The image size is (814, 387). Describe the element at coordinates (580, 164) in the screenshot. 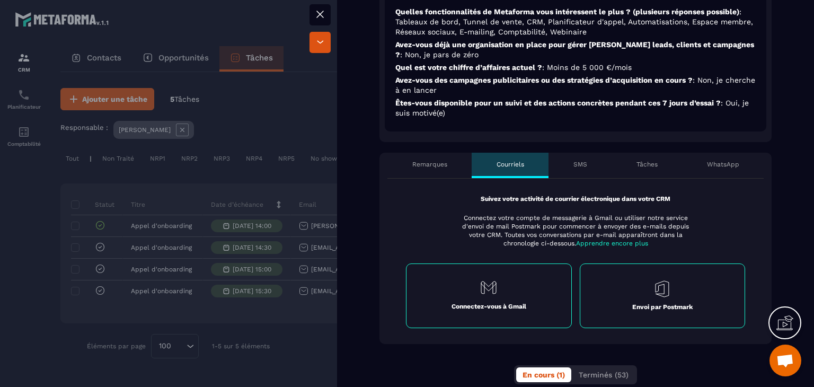

I see `p: SMS` at that location.